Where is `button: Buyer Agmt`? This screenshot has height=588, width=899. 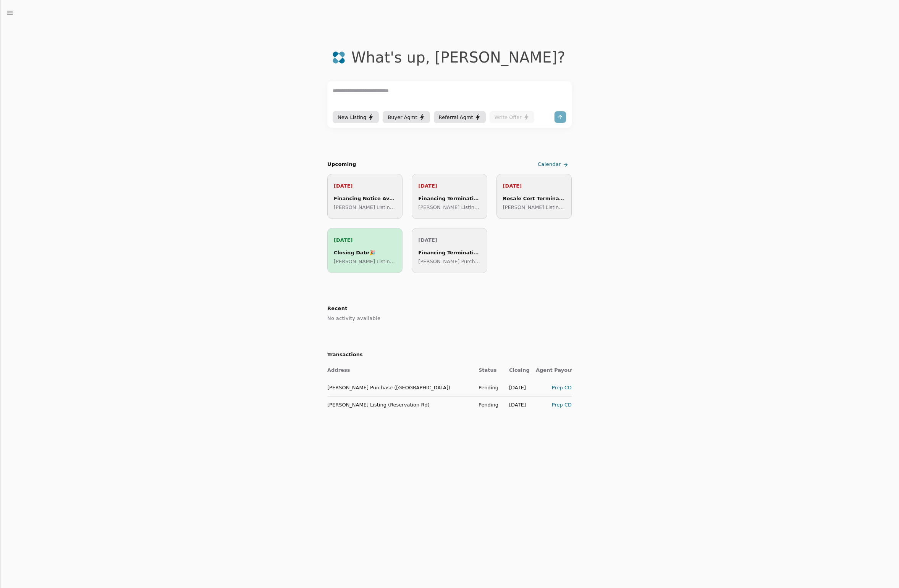
button: Buyer Agmt is located at coordinates (406, 117).